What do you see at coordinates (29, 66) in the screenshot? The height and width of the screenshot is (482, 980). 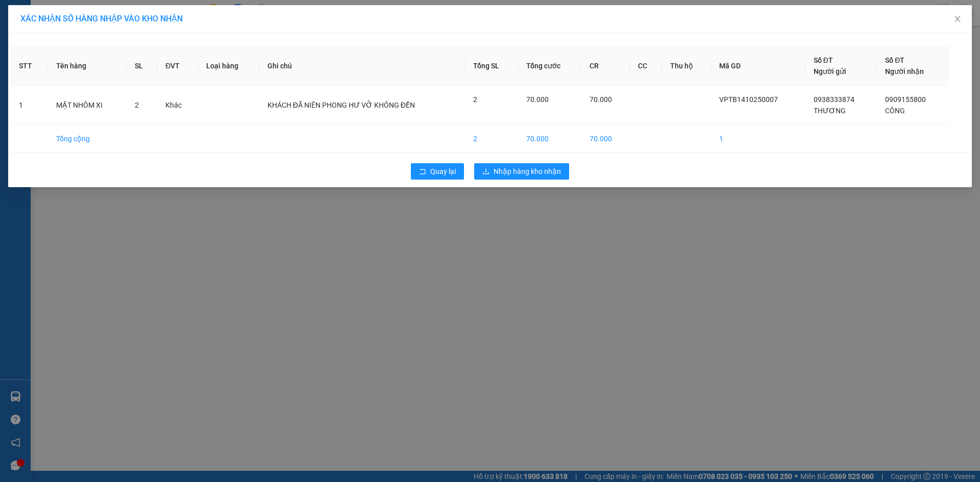 I see `th: STT` at bounding box center [29, 66].